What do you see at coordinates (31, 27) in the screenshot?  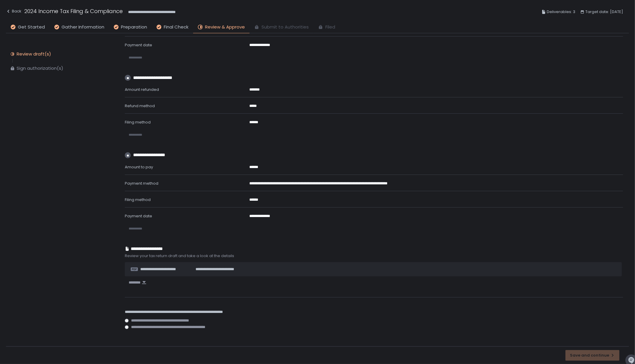 I see `span: Get Started` at bounding box center [31, 27].